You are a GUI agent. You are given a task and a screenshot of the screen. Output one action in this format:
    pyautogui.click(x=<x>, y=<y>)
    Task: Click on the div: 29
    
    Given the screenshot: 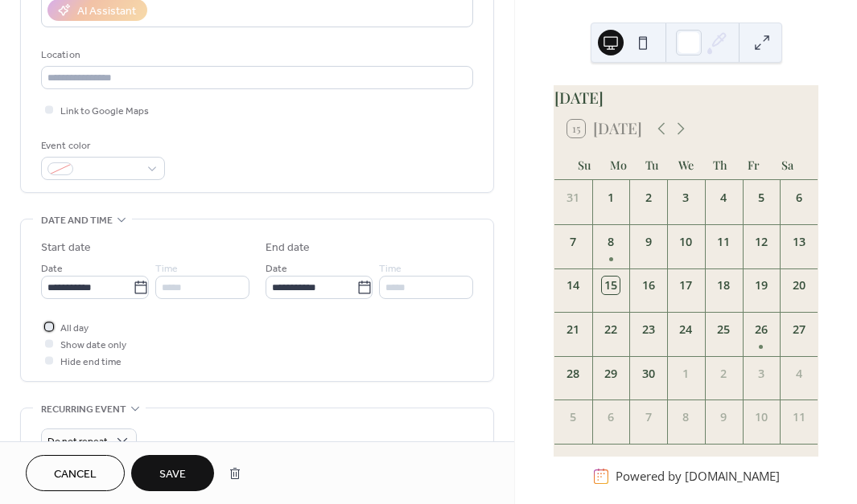 What is the action you would take?
    pyautogui.click(x=611, y=374)
    